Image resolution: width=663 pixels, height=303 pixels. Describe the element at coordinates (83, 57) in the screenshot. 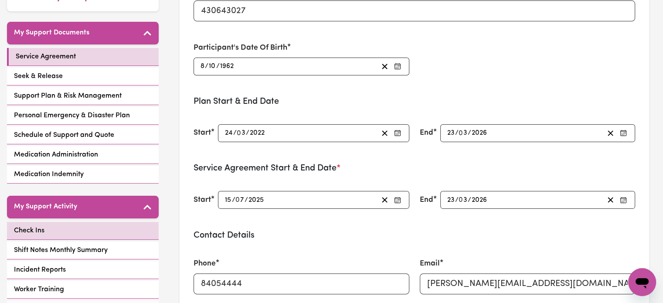

I see `a: Service Agreement` at that location.